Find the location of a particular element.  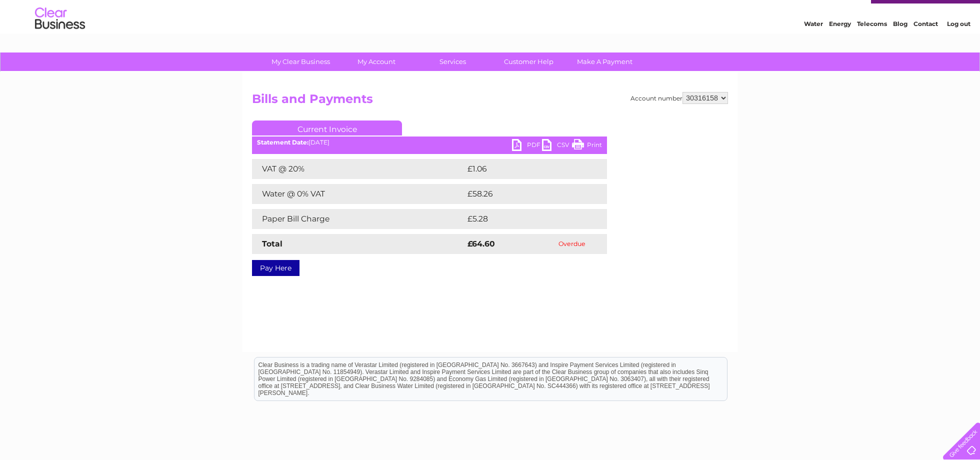

a: My Clear Business is located at coordinates (301, 61).